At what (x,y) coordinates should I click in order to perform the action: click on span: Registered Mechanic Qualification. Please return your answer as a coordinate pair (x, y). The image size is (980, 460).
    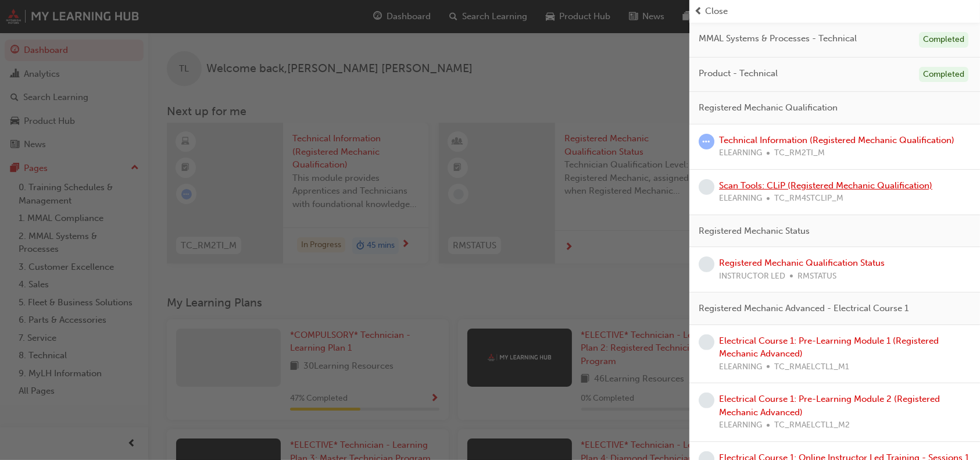
    Looking at the image, I should click on (768, 108).